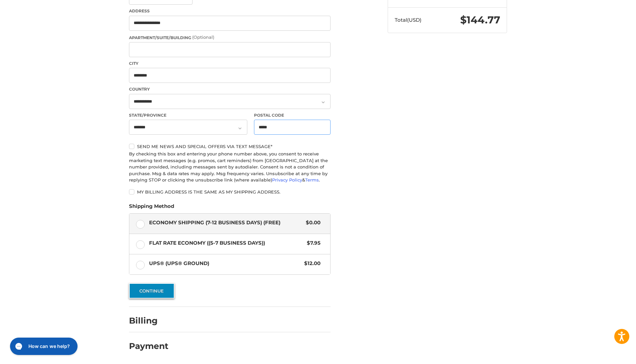  Describe the element at coordinates (229, 11) in the screenshot. I see `label: Address` at that location.